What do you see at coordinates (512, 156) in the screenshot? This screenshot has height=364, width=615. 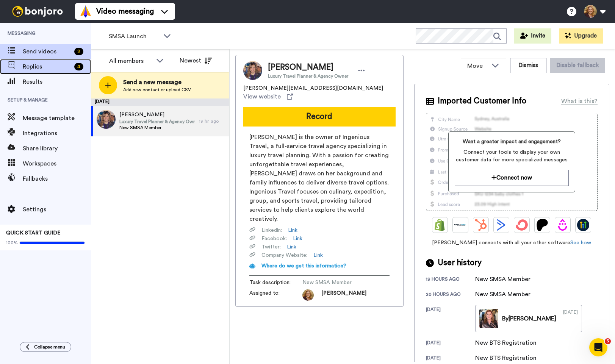 I see `span: Connect your tools to display your own customer data for more specialized messages` at bounding box center [512, 156].